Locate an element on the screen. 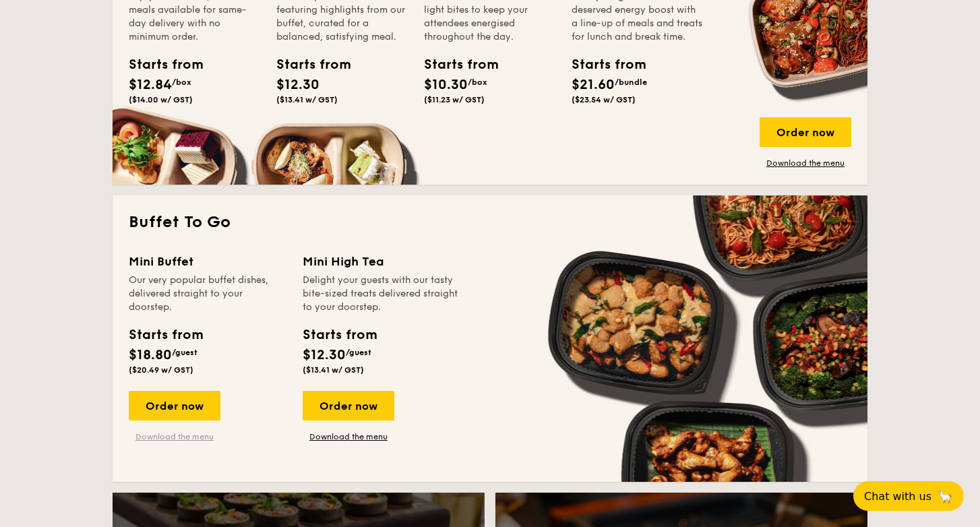 The width and height of the screenshot is (980, 527). span: ($11.23 w/ GST) is located at coordinates (454, 100).